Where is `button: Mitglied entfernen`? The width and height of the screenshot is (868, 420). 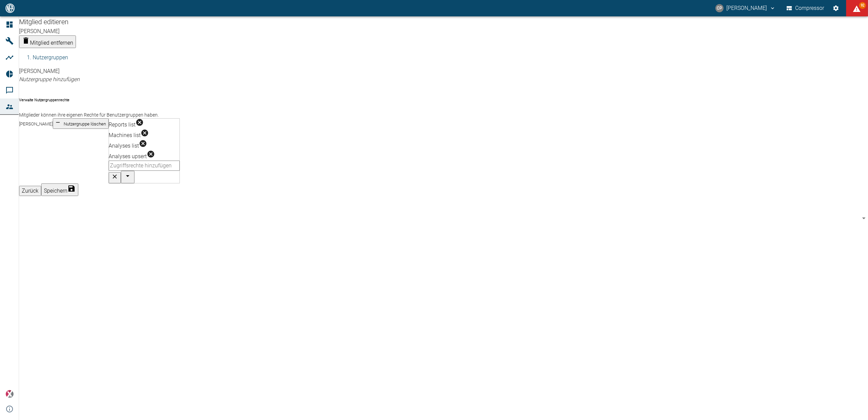 button: Mitglied entfernen is located at coordinates (47, 41).